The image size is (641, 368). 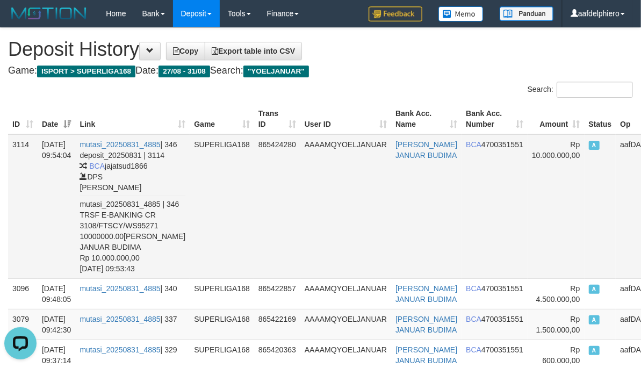 What do you see at coordinates (277, 324) in the screenshot?
I see `td: 865422169` at bounding box center [277, 324].